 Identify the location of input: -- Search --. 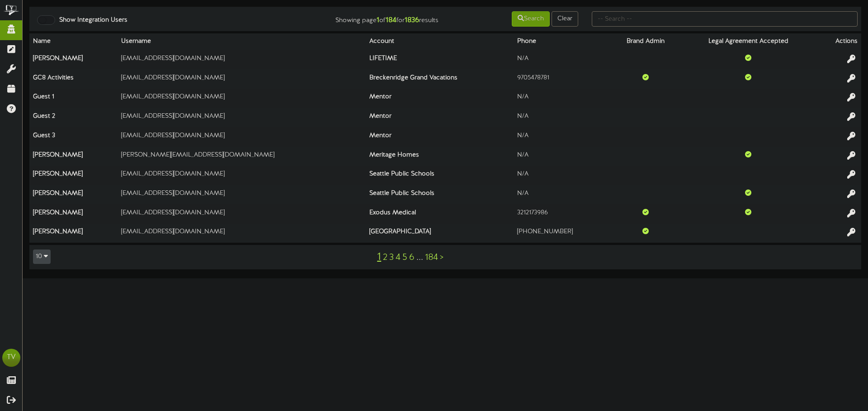
(724, 19).